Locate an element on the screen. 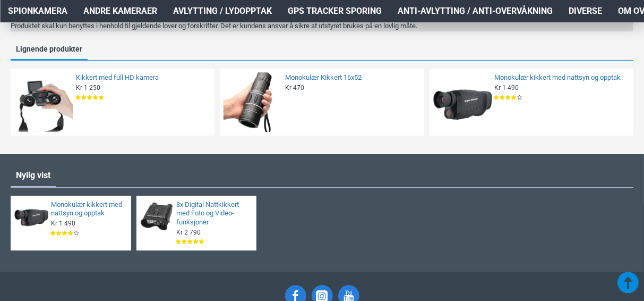  span: Kr 470 is located at coordinates (295, 87).